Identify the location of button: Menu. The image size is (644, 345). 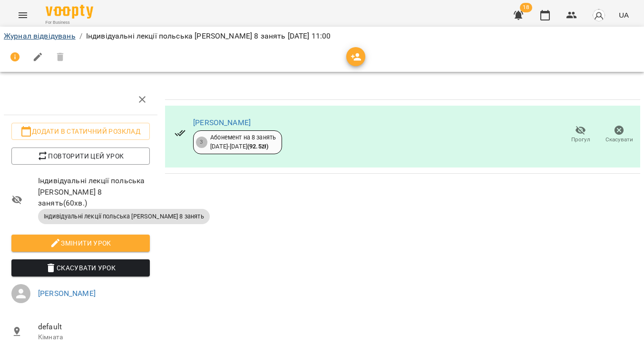
(22, 15).